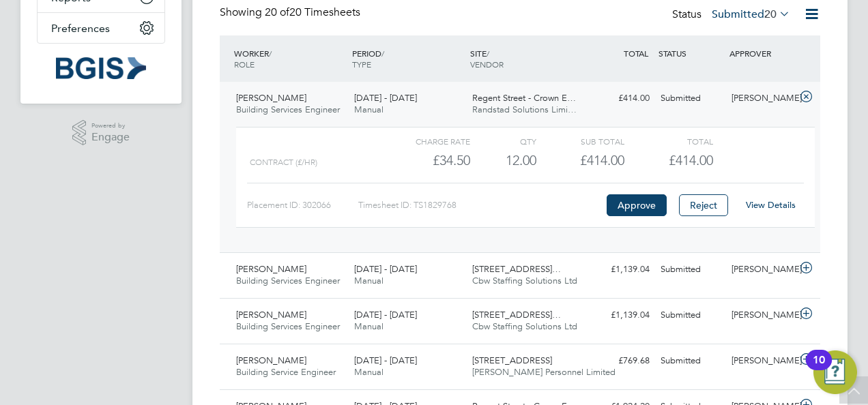 The image size is (868, 405). Describe the element at coordinates (101, 28) in the screenshot. I see `button: Preferences` at that location.